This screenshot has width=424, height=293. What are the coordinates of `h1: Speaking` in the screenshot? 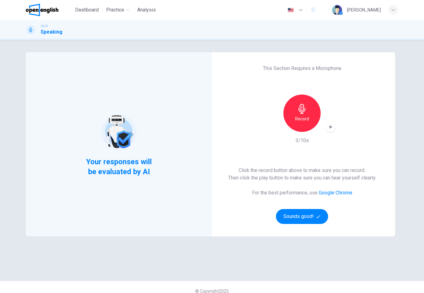 It's located at (52, 32).